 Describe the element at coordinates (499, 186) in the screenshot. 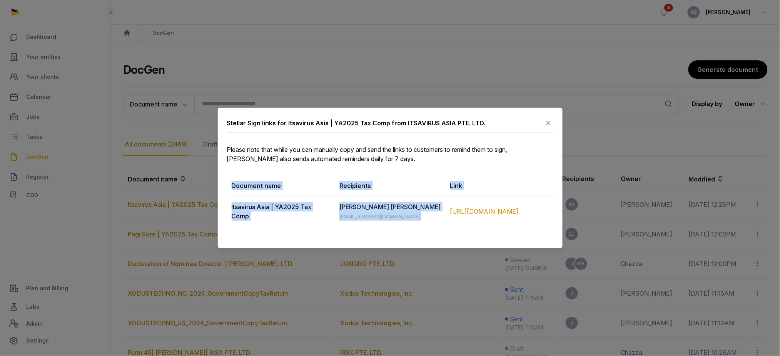

I see `th: Link` at that location.